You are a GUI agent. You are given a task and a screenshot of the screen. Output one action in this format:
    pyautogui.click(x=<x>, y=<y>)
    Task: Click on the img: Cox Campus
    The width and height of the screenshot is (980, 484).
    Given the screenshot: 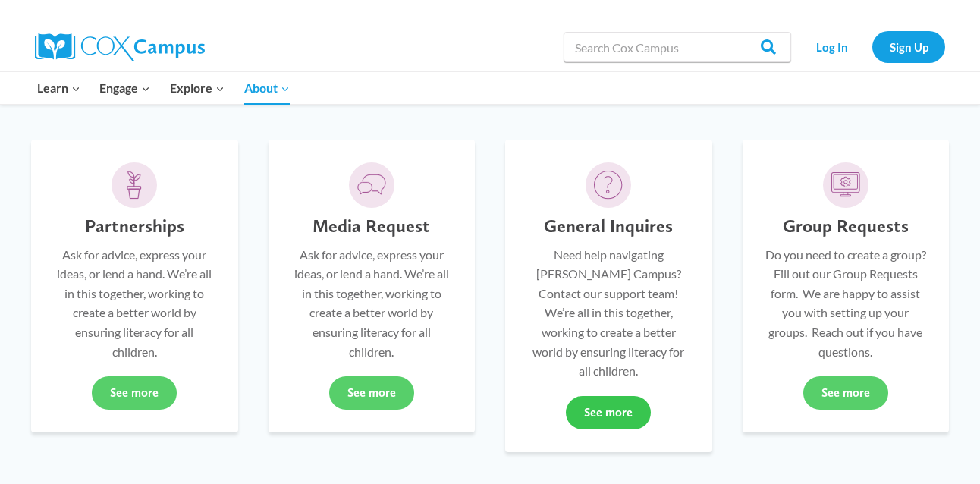 What is the action you would take?
    pyautogui.click(x=120, y=47)
    